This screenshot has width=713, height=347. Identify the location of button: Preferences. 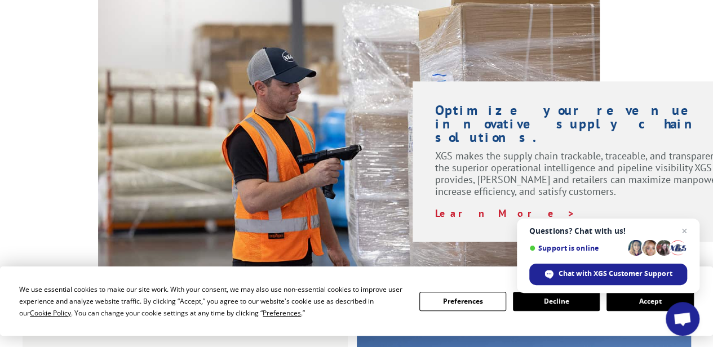
(463, 302).